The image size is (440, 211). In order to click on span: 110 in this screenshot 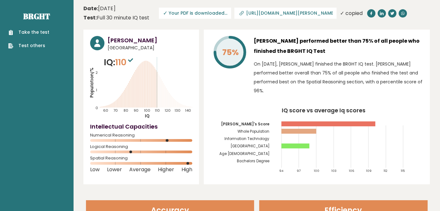, I will do `click(125, 62)`.